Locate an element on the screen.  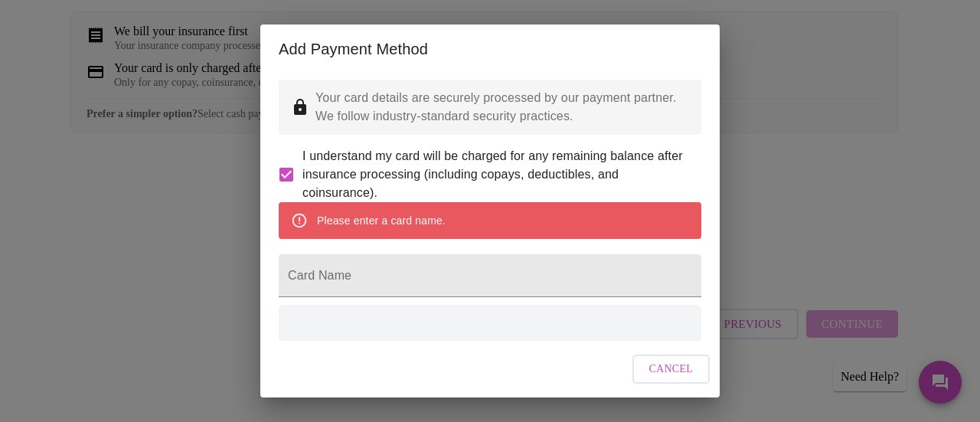
p: Your card details are securely processed by our payment partner. We follow industry-standard secu... is located at coordinates (503, 107).